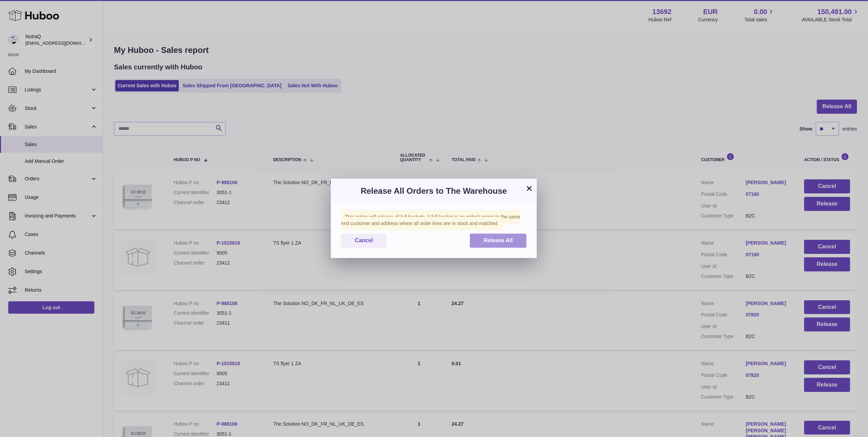 This screenshot has height=437, width=868. What do you see at coordinates (434, 191) in the screenshot?
I see `h3: Release All Orders to The Warehouse` at bounding box center [434, 191].